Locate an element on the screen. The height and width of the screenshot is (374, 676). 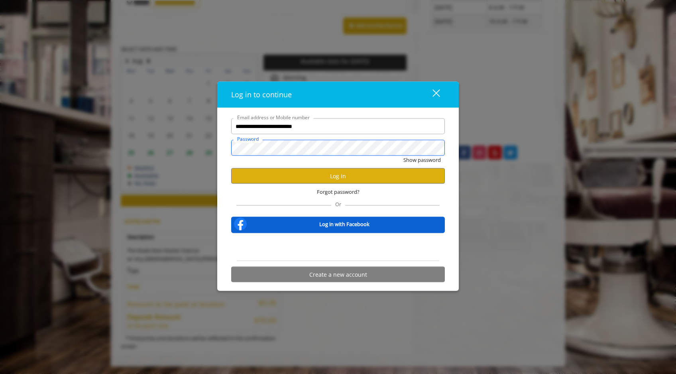
label: Password is located at coordinates (248, 139).